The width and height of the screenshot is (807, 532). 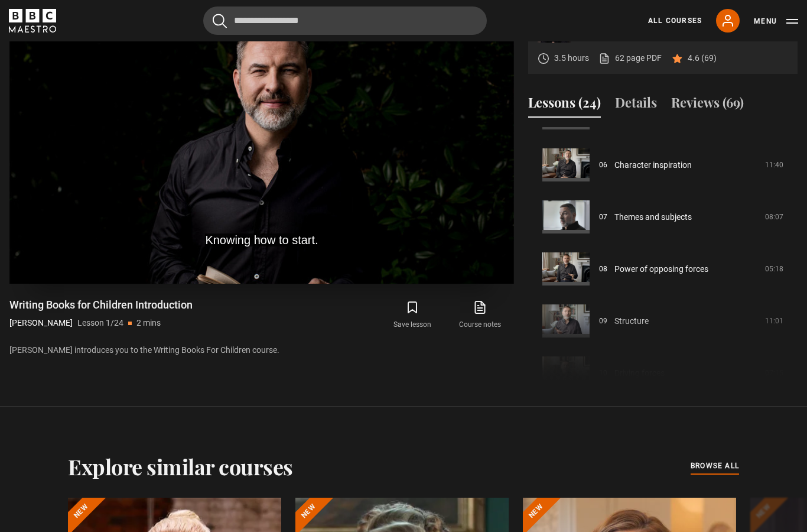 I want to click on span: browse all, so click(x=715, y=466).